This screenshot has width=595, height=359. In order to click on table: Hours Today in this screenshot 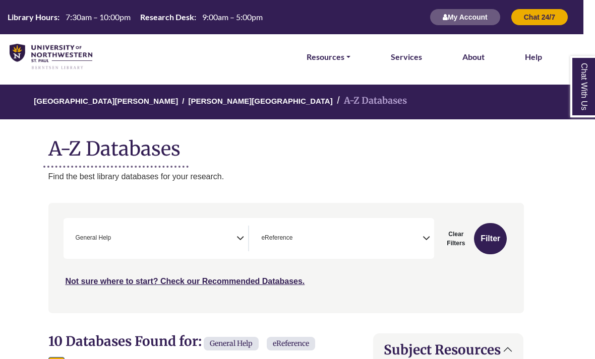, I will do `click(135, 16)`.